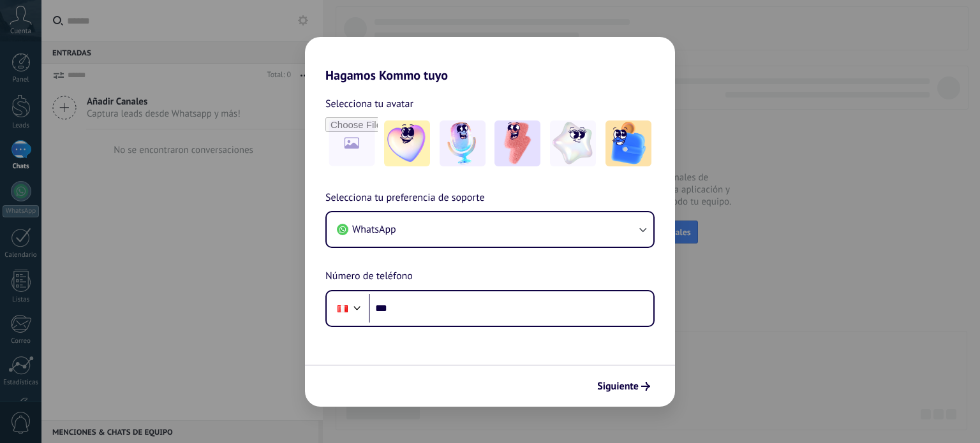 This screenshot has height=443, width=980. What do you see at coordinates (405, 199) in the screenshot?
I see `span: Selecciona tu preferencia de soporte` at bounding box center [405, 199].